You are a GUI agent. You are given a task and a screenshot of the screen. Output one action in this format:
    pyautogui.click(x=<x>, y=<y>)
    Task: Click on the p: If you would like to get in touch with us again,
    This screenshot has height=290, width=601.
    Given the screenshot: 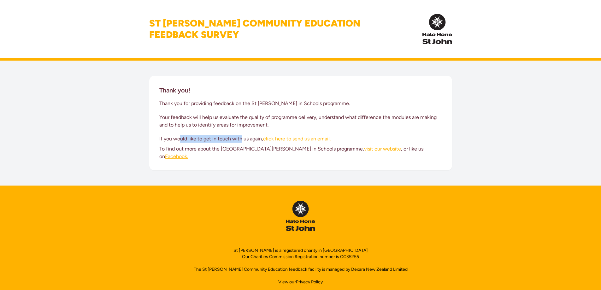 What is the action you would take?
    pyautogui.click(x=301, y=139)
    